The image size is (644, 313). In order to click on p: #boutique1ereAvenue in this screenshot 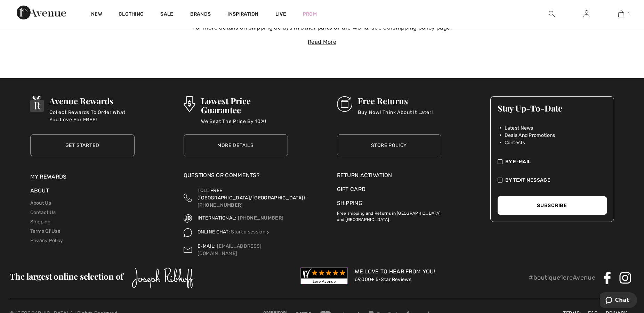, I will do `click(562, 278)`.